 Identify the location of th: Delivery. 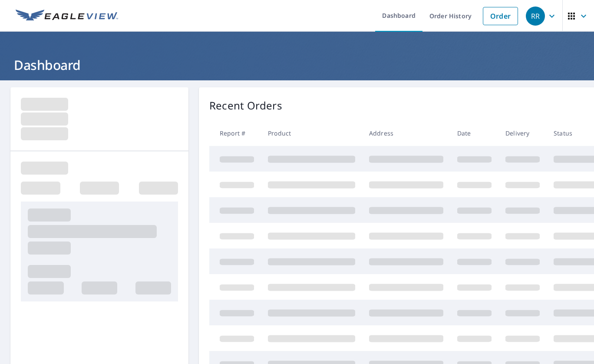
(522, 133).